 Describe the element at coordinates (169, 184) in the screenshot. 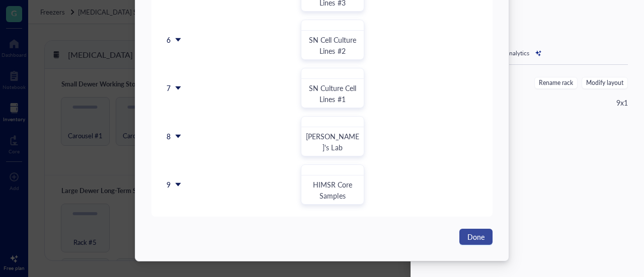

I see `span: 9` at that location.